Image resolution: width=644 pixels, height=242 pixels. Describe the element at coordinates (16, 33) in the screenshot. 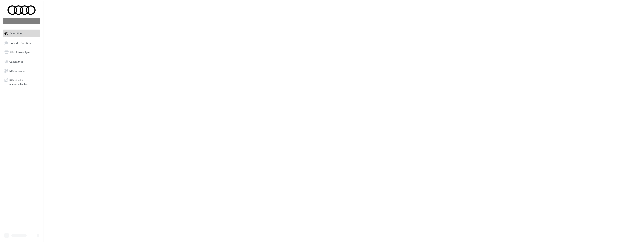

I see `span: Opérations` at that location.